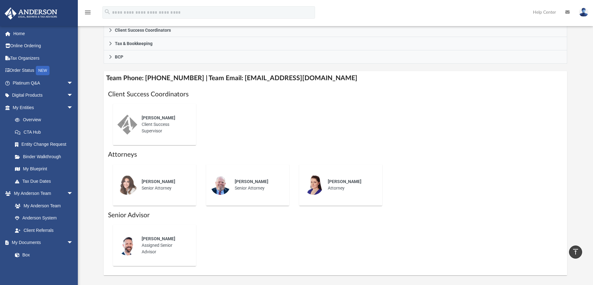  I want to click on h1: Client Success Coordinators, so click(335, 94).